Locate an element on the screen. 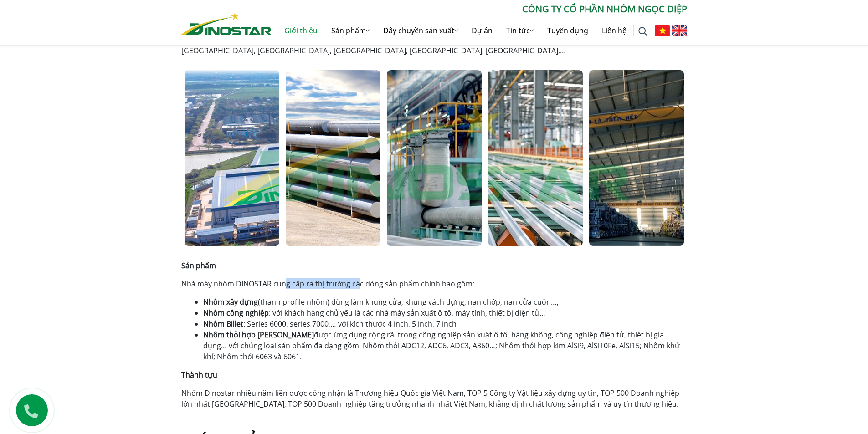 This screenshot has width=868, height=434. li: được ứng dụng rộng rãi trong công nghiệp sản xuất ô tô, hàng không, công nghiệp điện tử, thiết bị... is located at coordinates (445, 346).